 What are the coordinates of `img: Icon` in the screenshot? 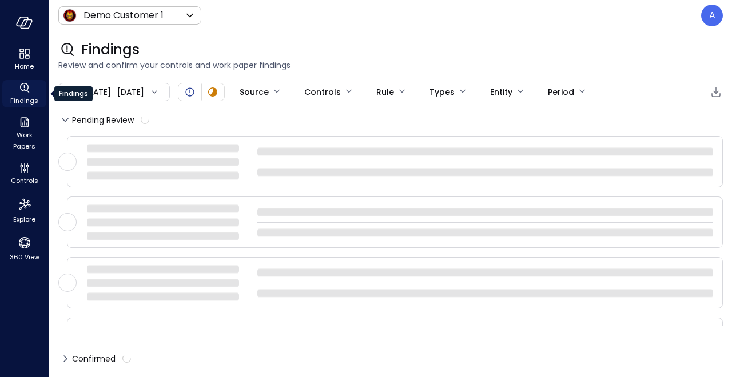 It's located at (70, 15).